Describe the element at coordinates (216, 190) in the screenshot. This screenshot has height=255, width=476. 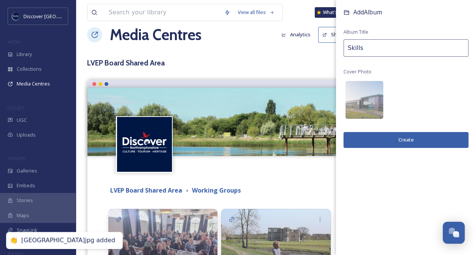
I see `strong: Working Groups` at that location.